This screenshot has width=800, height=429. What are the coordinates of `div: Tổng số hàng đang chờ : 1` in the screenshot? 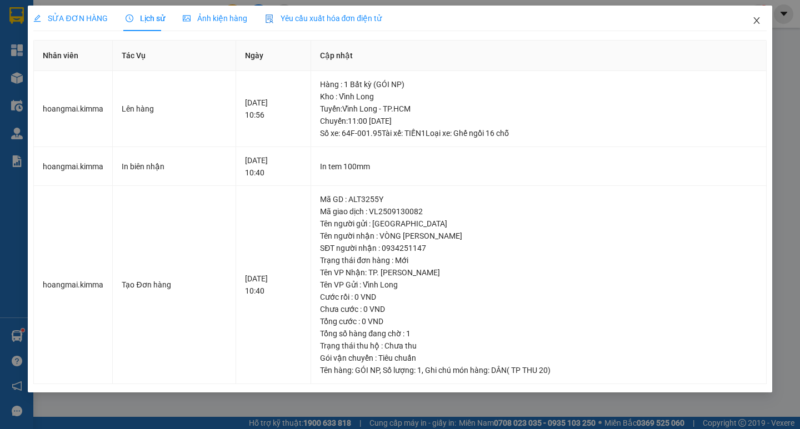 It's located at (538, 334).